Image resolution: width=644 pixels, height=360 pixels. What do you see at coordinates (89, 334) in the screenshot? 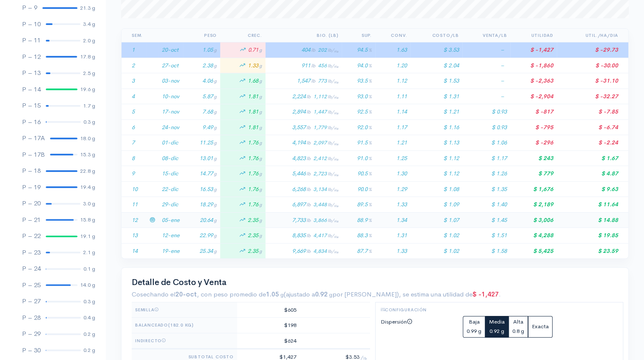
I see `div: 0.2 g` at bounding box center [89, 334].